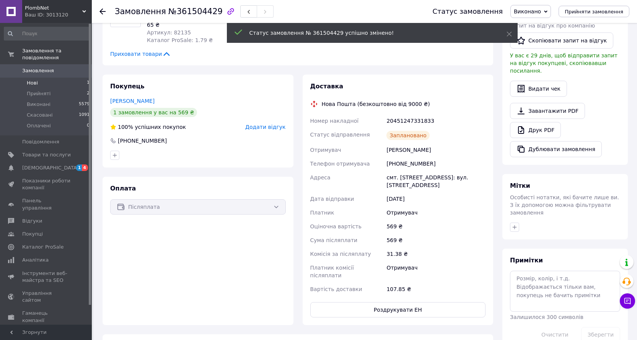  Describe the element at coordinates (548, 111) in the screenshot. I see `a: Завантажити PDF` at that location.